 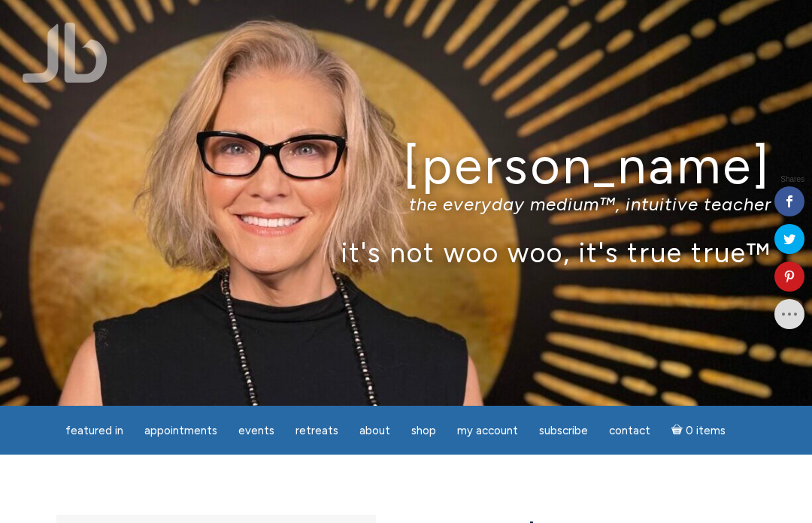 What do you see at coordinates (563, 430) in the screenshot?
I see `a: Subscribe` at bounding box center [563, 430].